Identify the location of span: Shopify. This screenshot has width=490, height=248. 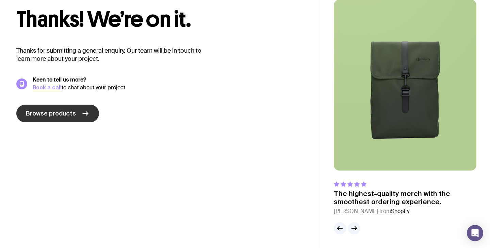
(400, 211).